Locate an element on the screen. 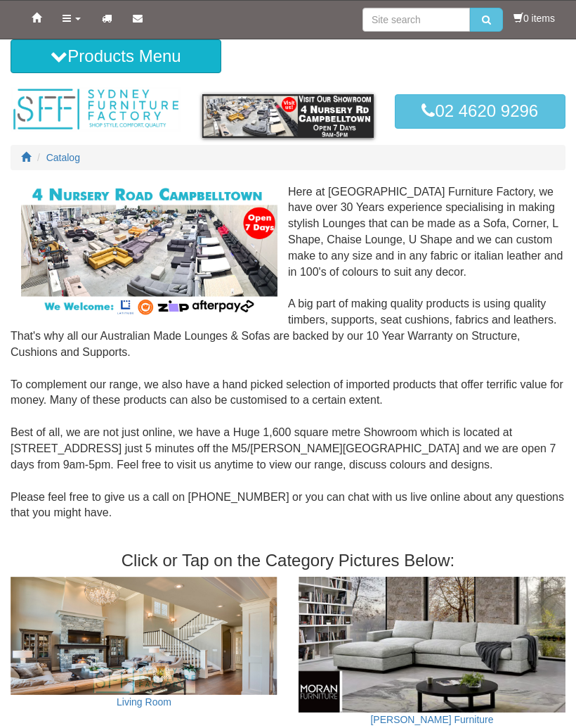 This screenshot has width=576, height=728. a: Catalog is located at coordinates (63, 157).